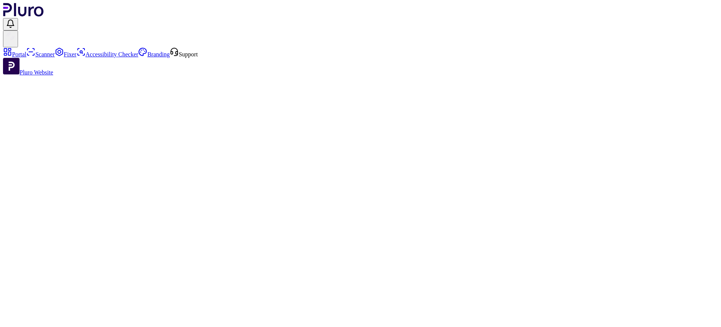  What do you see at coordinates (28, 72) in the screenshot?
I see `a: Open Pluro Website` at bounding box center [28, 72].